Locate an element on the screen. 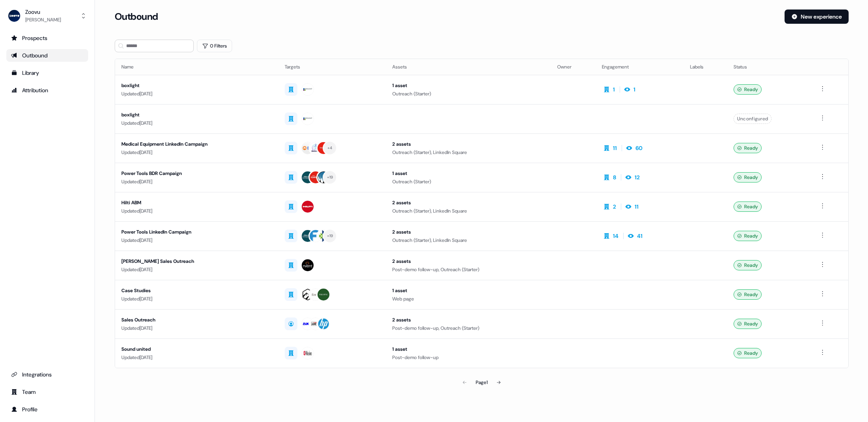  div: Outbound is located at coordinates (47, 55).